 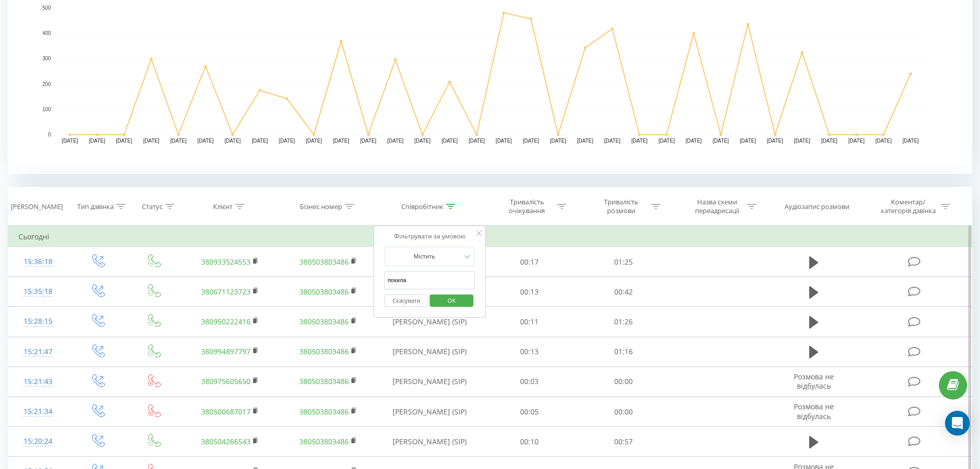 What do you see at coordinates (226, 381) in the screenshot?
I see `a: 380975605650` at bounding box center [226, 381].